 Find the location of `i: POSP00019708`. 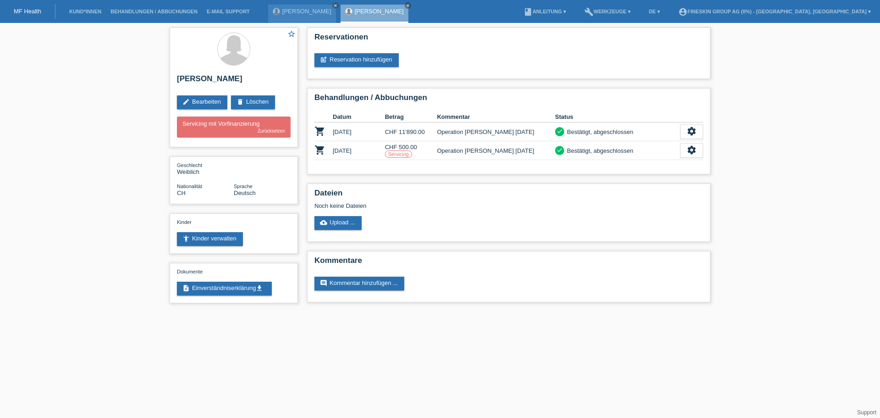

i: POSP00019708 is located at coordinates (320, 131).